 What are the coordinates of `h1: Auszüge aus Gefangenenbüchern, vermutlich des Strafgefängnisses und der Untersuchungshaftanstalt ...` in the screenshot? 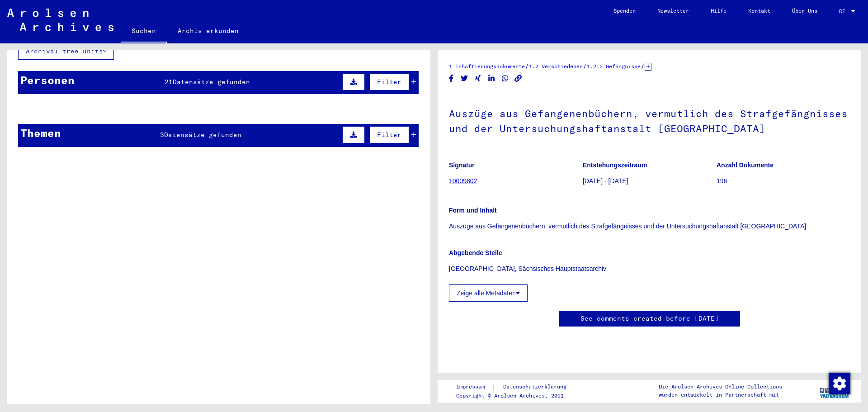 It's located at (649, 120).